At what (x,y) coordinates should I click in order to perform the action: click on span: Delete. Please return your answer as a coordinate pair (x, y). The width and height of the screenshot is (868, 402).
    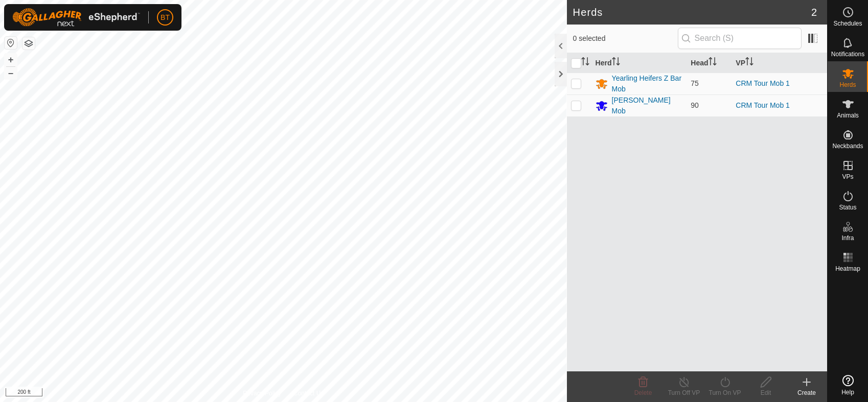
    Looking at the image, I should click on (643, 393).